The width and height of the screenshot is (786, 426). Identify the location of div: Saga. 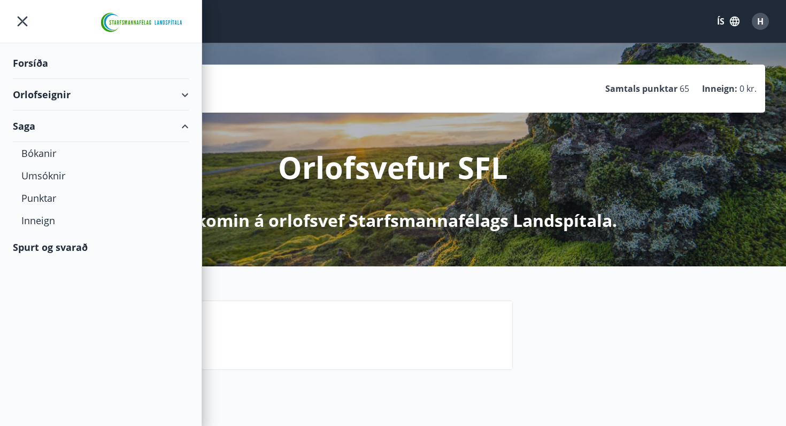
(100, 126).